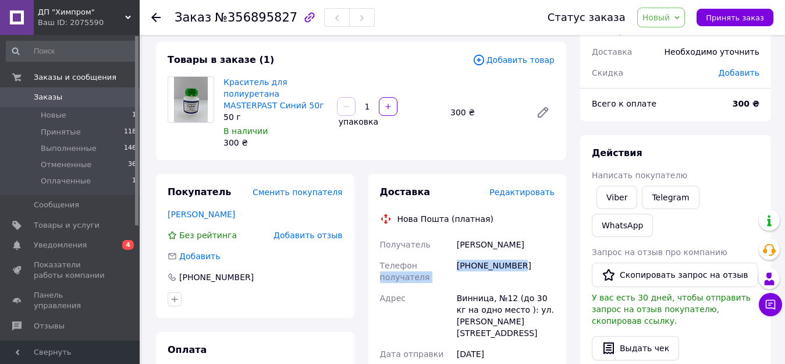 Image resolution: width=785 pixels, height=364 pixels. I want to click on span: Оплаченные, so click(66, 181).